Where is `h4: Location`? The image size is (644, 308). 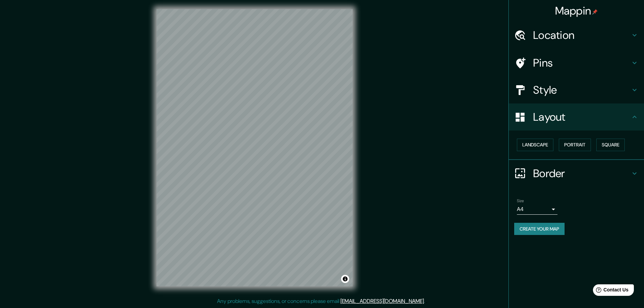
h4: Location is located at coordinates (582, 35).